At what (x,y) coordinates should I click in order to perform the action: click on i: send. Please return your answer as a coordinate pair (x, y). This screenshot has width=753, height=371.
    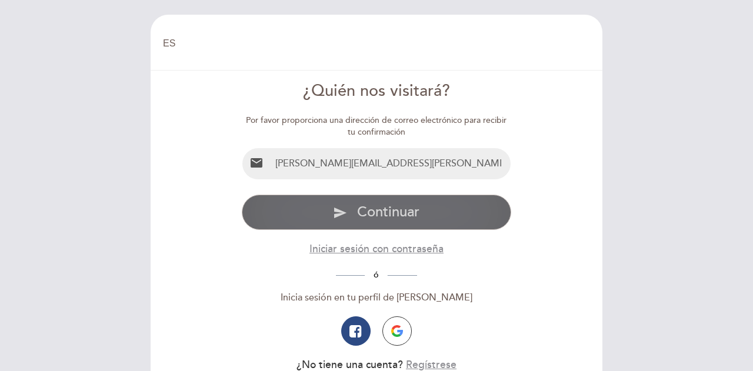
    Looking at the image, I should click on (340, 213).